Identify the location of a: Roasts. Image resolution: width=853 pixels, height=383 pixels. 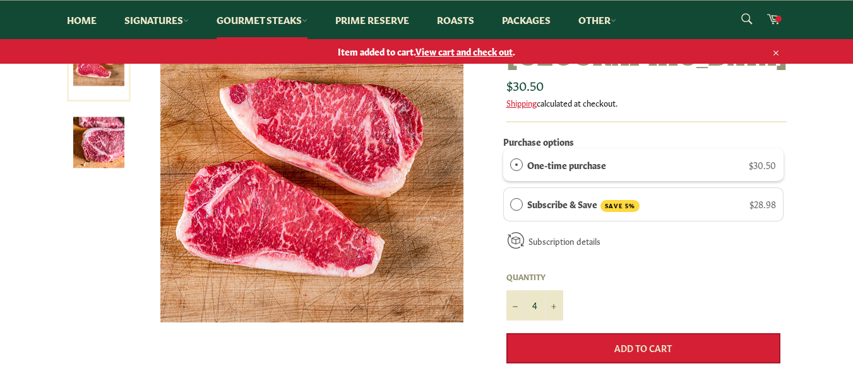
(455, 20).